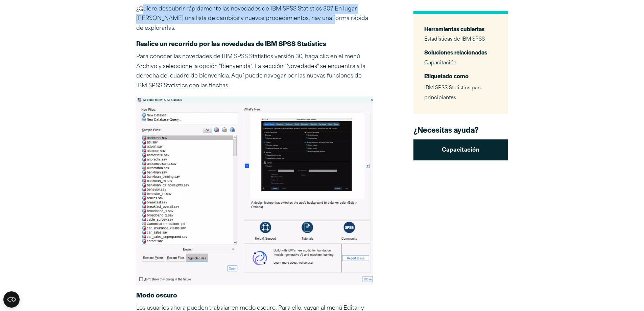  I want to click on font: Etiquetado como, so click(446, 76).